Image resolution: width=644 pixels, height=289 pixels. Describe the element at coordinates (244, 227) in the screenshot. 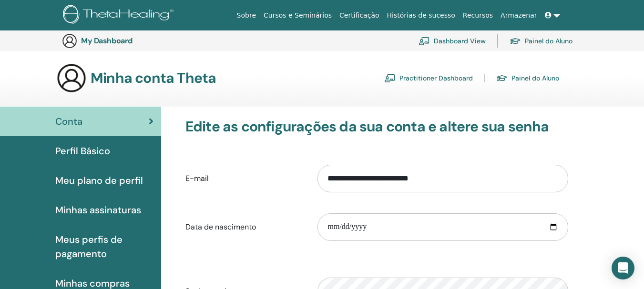

I see `label: Data de nascimento` at that location.